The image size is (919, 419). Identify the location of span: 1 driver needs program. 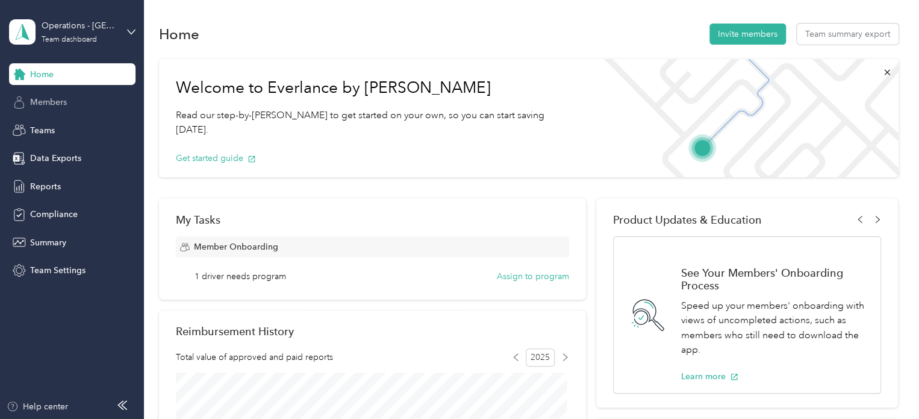
(240, 276).